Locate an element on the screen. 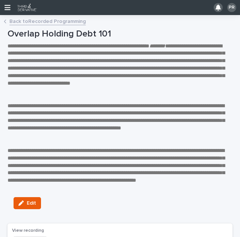 This screenshot has height=237, width=240. p: Overlap Holding Debt 101 is located at coordinates (120, 34).